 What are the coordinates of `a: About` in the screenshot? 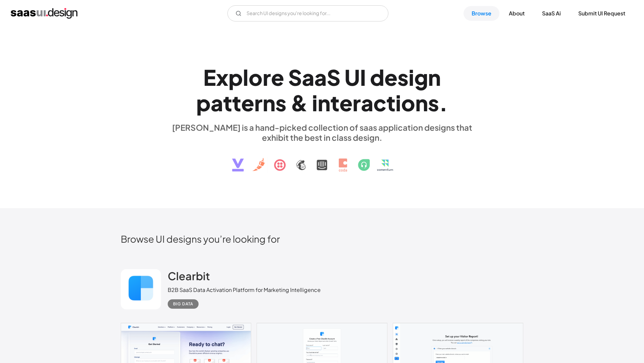 It's located at (517, 14).